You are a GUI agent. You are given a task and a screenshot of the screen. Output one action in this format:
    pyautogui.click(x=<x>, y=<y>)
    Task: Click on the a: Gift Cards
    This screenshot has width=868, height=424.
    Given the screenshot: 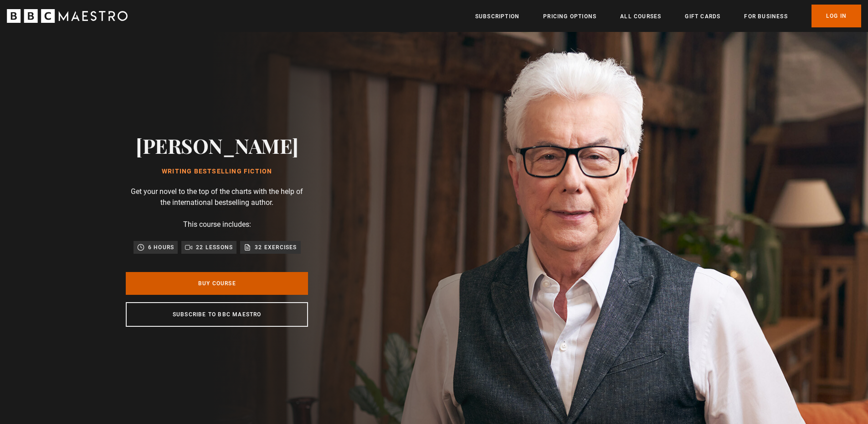 What is the action you would take?
    pyautogui.click(x=703, y=16)
    